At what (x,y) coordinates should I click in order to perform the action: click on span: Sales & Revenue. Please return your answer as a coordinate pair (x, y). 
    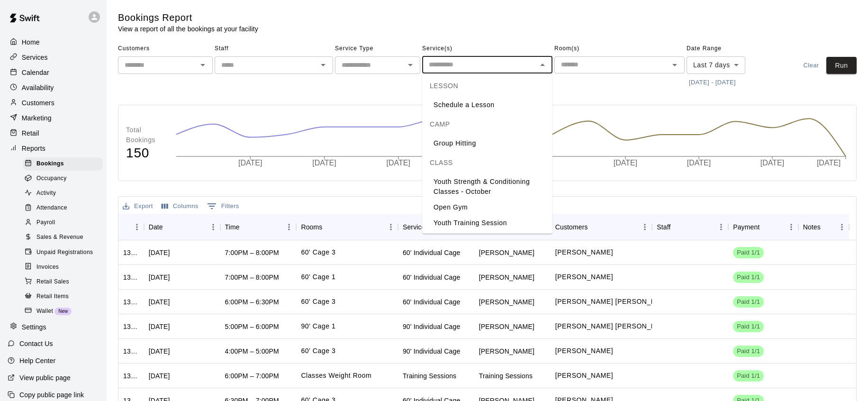
    Looking at the image, I should click on (59, 238).